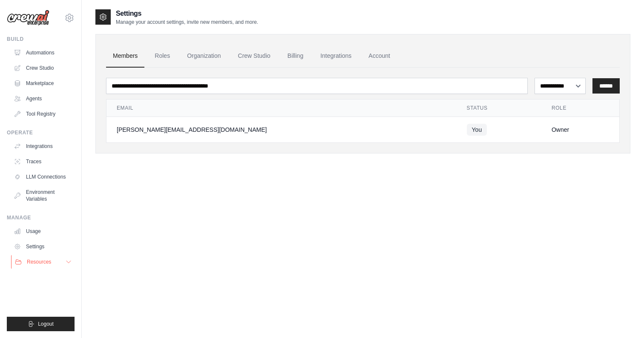  What do you see at coordinates (41, 133) in the screenshot?
I see `div: Operate` at bounding box center [41, 133].